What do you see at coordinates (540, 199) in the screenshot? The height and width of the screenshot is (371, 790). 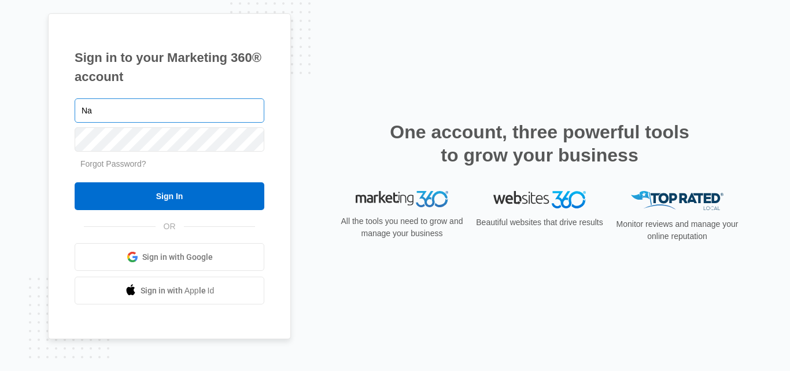 I see `img: Websites 360` at bounding box center [540, 199].